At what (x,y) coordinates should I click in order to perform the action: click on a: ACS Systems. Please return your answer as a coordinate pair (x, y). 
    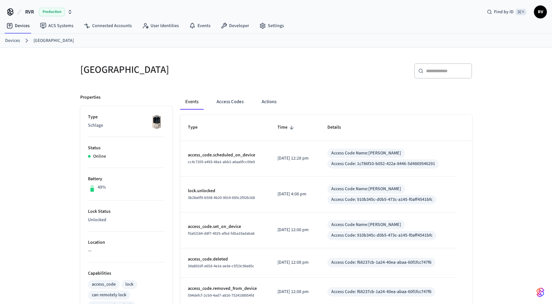
    Looking at the image, I should click on (57, 26).